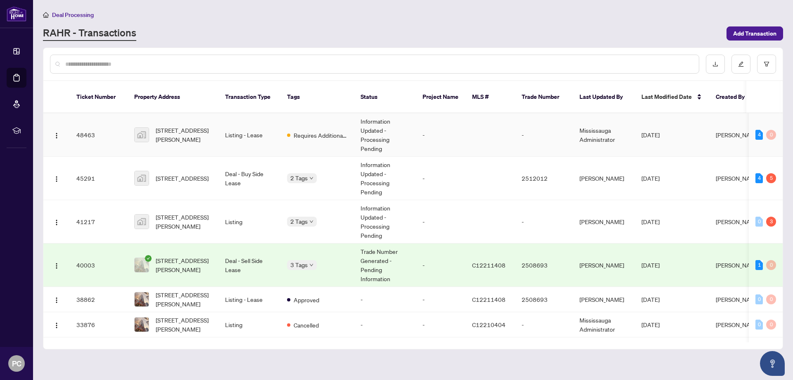 The height and width of the screenshot is (380, 793). I want to click on span: Last Modified Date, so click(667, 97).